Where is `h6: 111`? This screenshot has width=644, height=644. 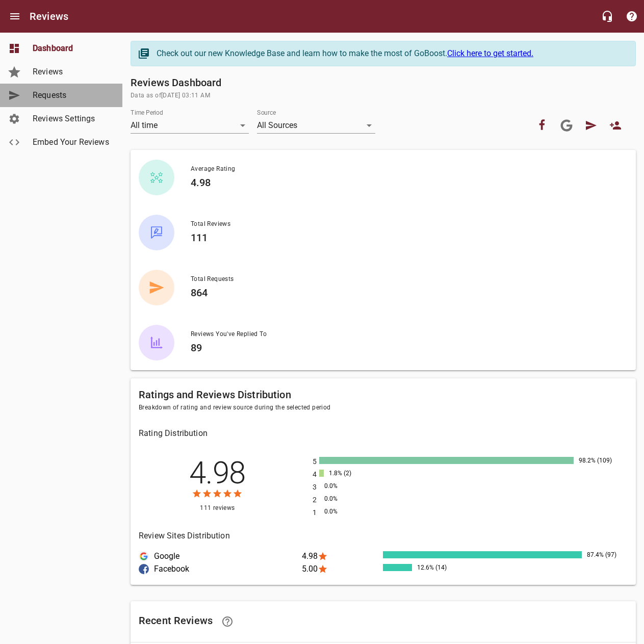
h6: 111 is located at coordinates (405, 238).